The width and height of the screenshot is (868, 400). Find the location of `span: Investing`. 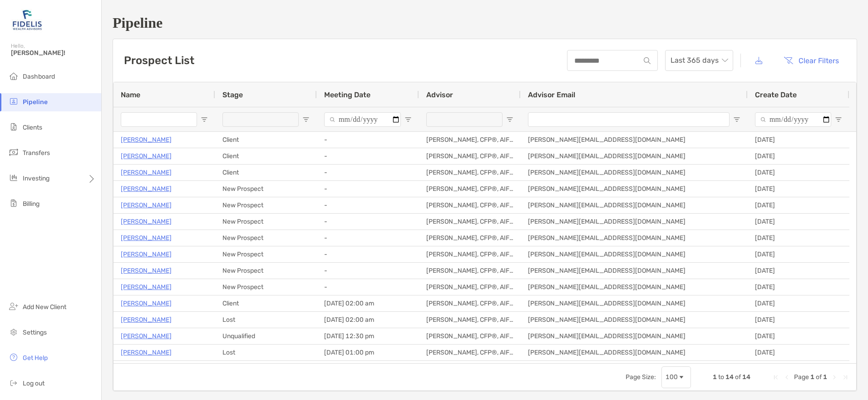

span: Investing is located at coordinates (36, 179).